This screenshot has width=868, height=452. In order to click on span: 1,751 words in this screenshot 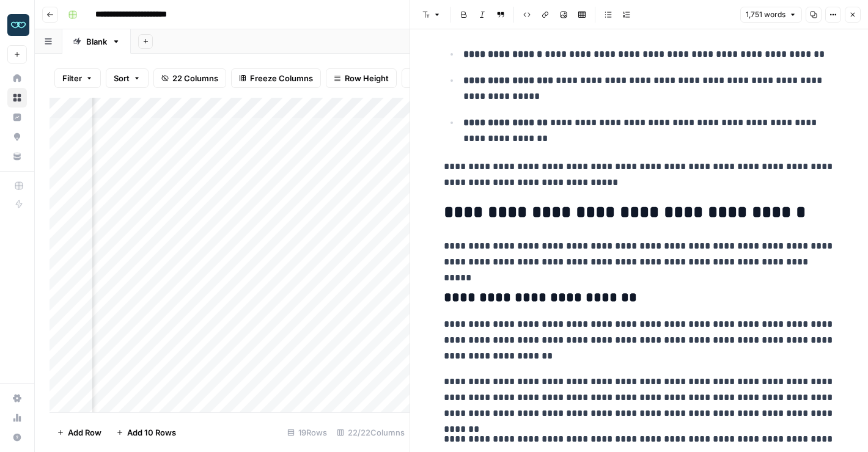, I will do `click(765, 15)`.